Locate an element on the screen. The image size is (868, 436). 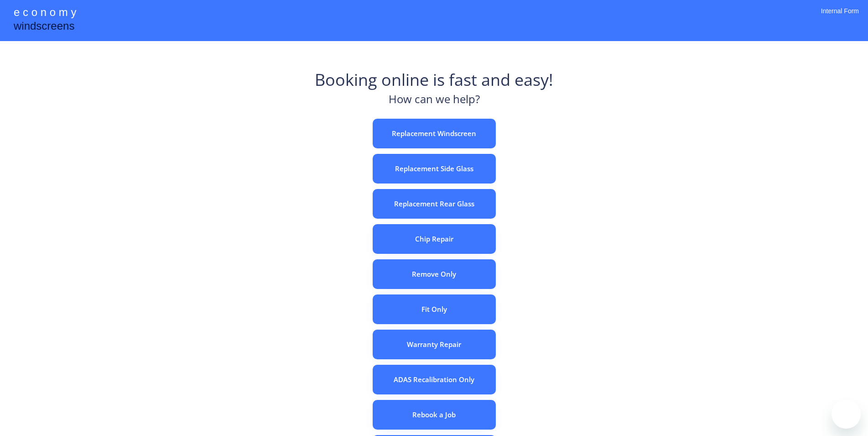
button: Fit Only is located at coordinates (434, 309).